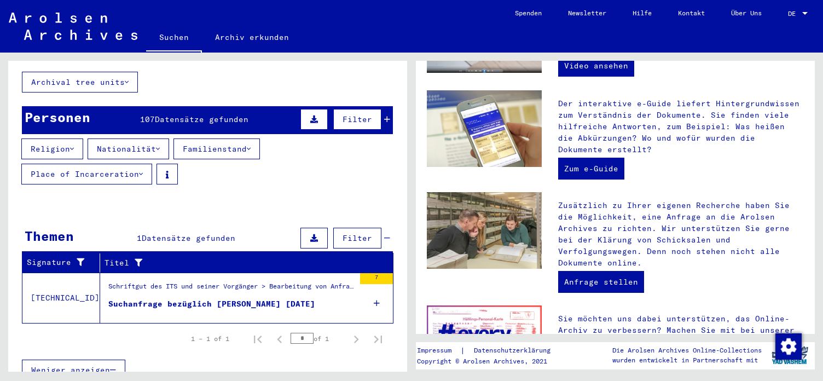 The image size is (823, 381). Describe the element at coordinates (356, 339) in the screenshot. I see `button: Next page` at that location.